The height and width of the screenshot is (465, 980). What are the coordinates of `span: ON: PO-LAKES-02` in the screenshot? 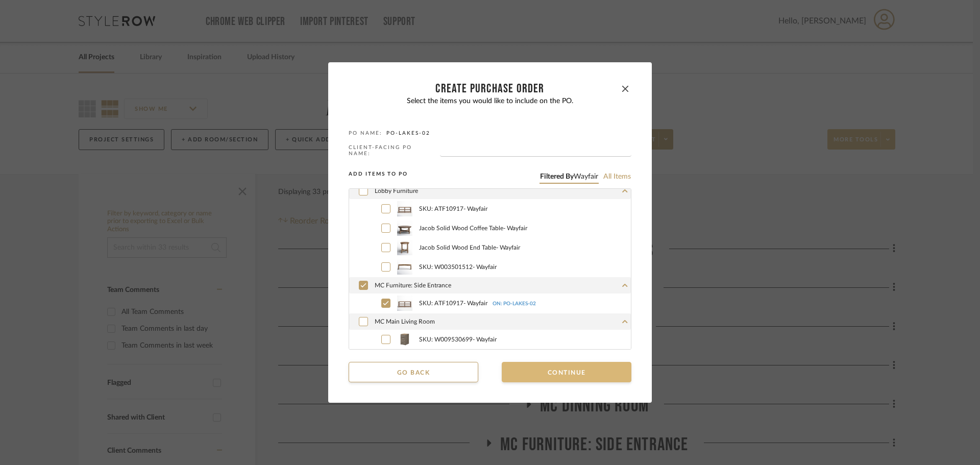 It's located at (514, 304).